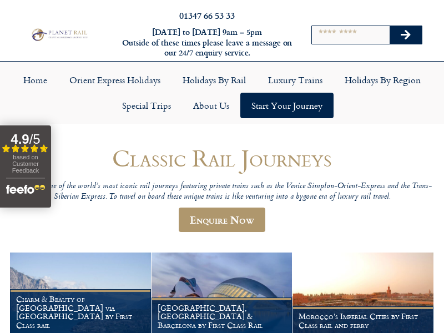 The image size is (444, 333). What do you see at coordinates (115, 80) in the screenshot?
I see `a: Orient Express Holidays` at bounding box center [115, 80].